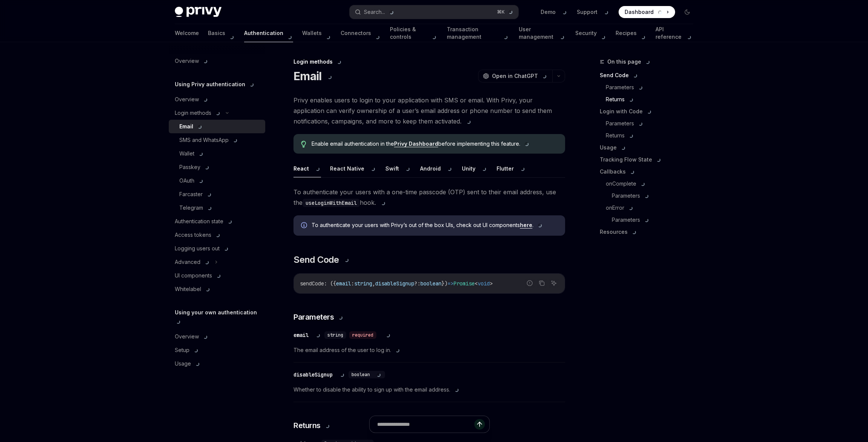 This screenshot has width=868, height=442. I want to click on span: To authenticate your users with a one-time passcode (OTP) sent to their email address, use the hook., so click(429, 197).